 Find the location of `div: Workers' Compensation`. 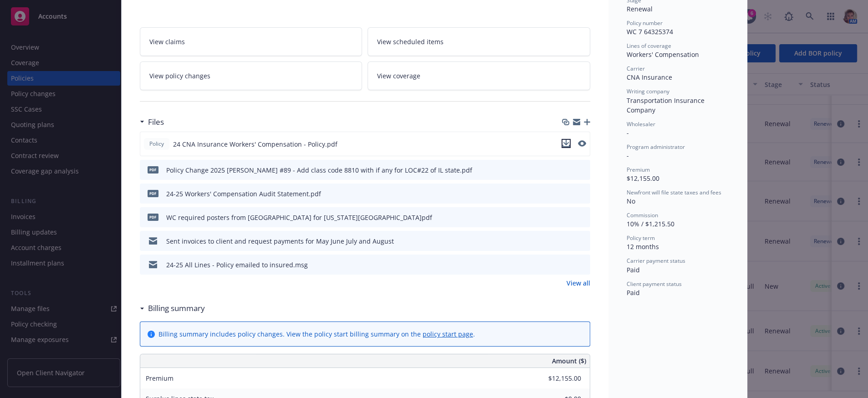

div: Workers' Compensation is located at coordinates (678, 54).